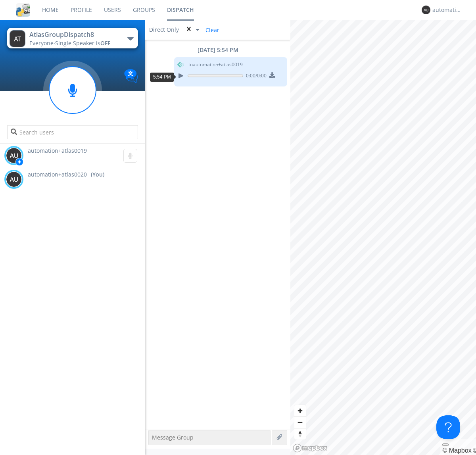 This screenshot has height=455, width=476. Describe the element at coordinates (165, 30) in the screenshot. I see `div: Direct Only` at that location.